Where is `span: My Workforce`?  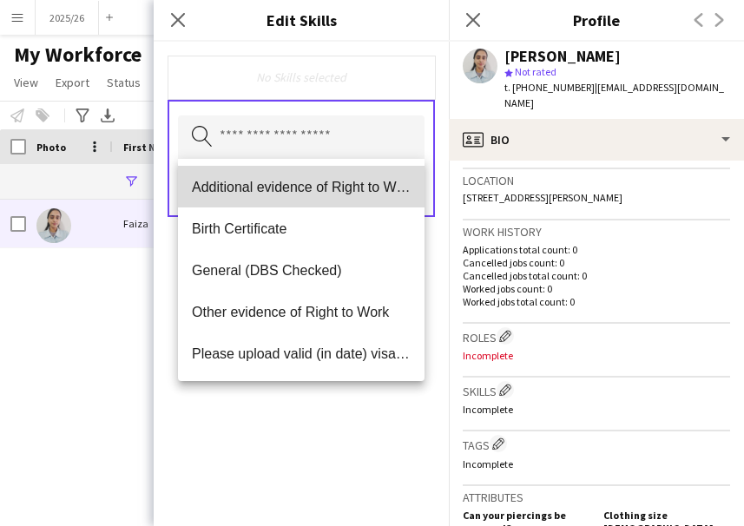 span: My Workforce is located at coordinates (77, 55).